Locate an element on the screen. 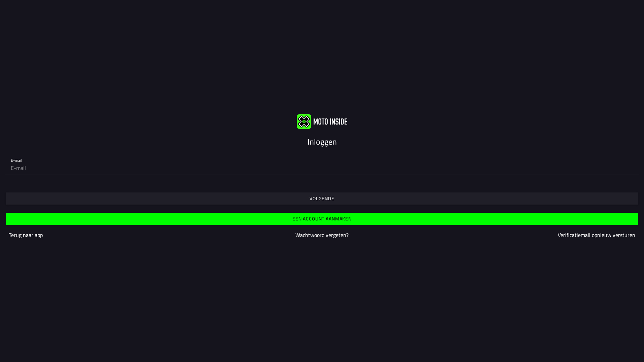 The height and width of the screenshot is (362, 644). a: Wachtwoord vergeten? is located at coordinates (322, 235).